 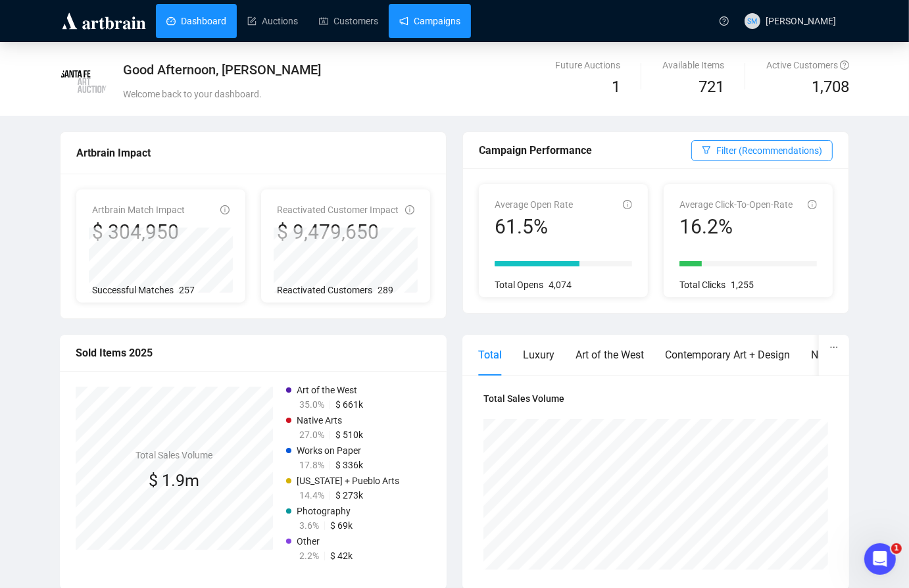 What do you see at coordinates (84, 81) in the screenshot?
I see `img: ee17b18a51f7-SFAA_Logo_trans.png` at bounding box center [84, 81].